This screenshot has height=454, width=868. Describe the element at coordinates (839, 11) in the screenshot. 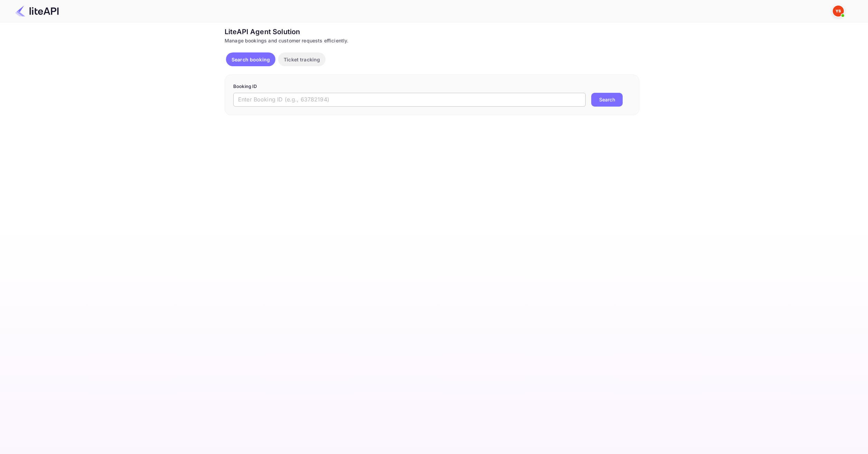

I see `img: Yandex Support` at that location.